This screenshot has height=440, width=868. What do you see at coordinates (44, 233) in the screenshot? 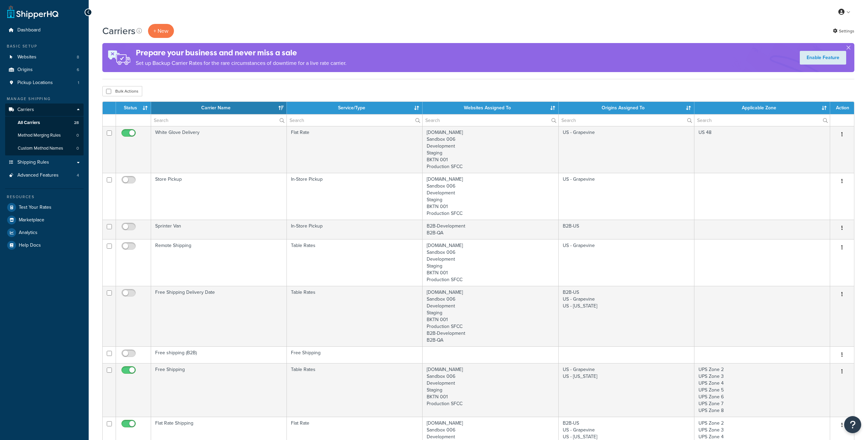
I see `li: Analytics` at bounding box center [44, 233].